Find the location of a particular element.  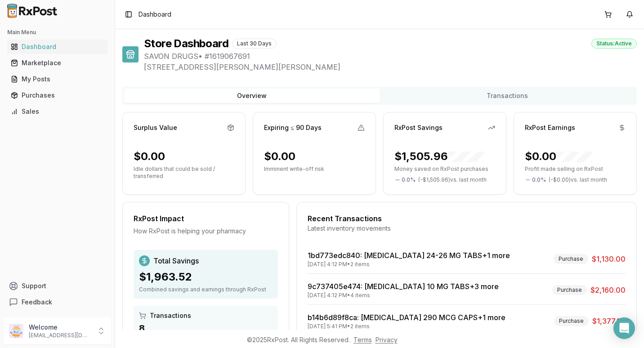

a: Purchases is located at coordinates (57, 95).